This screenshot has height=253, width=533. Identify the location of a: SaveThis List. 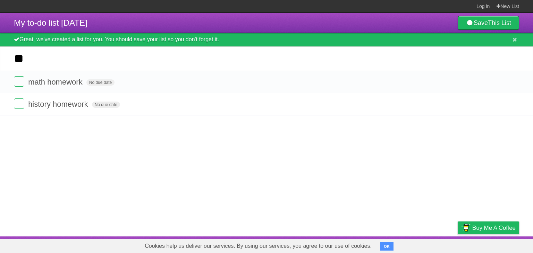
(488, 23).